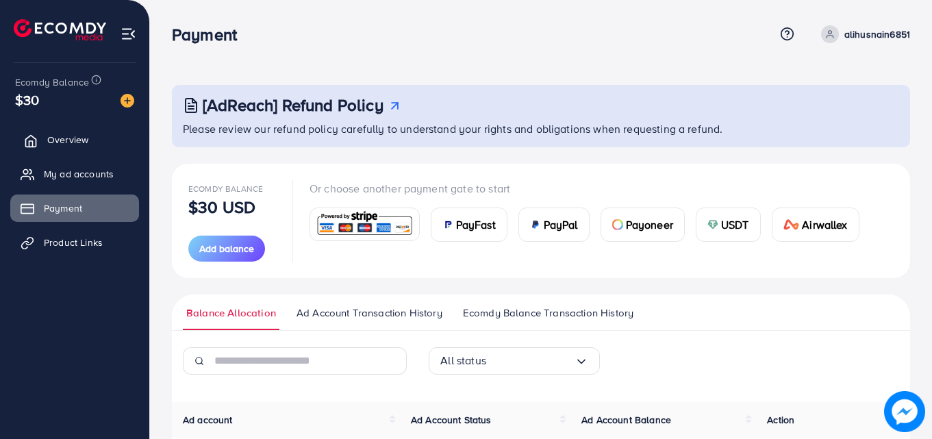 Image resolution: width=932 pixels, height=439 pixels. What do you see at coordinates (79, 174) in the screenshot?
I see `span: My ad accounts` at bounding box center [79, 174].